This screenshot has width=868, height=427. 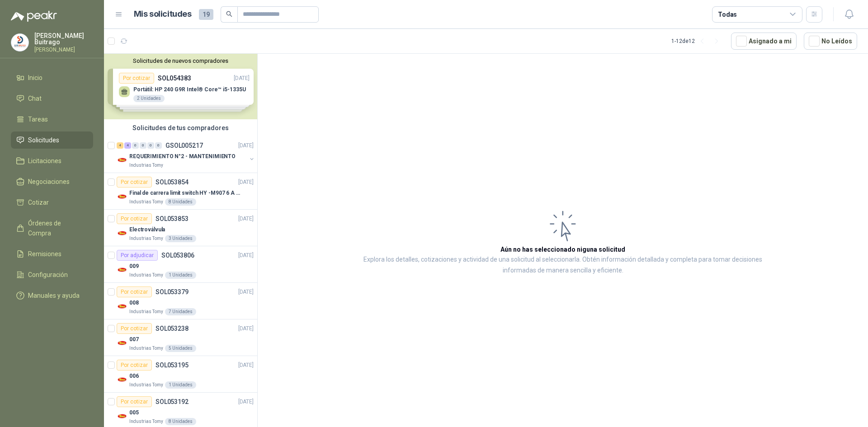 I want to click on div: 1 Unidades, so click(x=180, y=275).